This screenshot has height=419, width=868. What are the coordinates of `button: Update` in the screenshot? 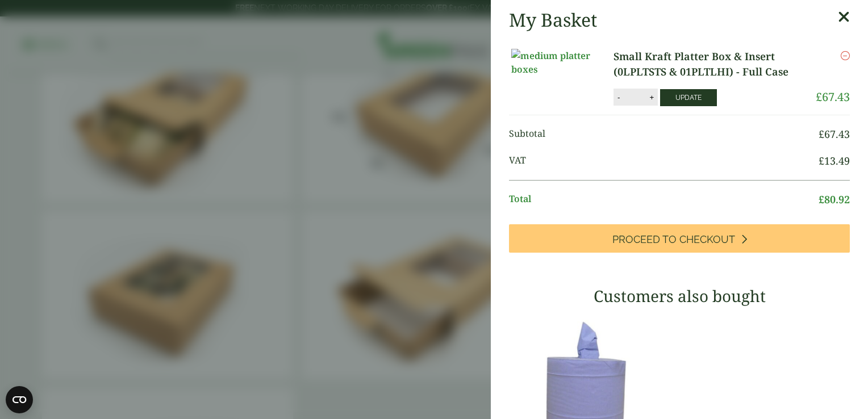 It's located at (688, 97).